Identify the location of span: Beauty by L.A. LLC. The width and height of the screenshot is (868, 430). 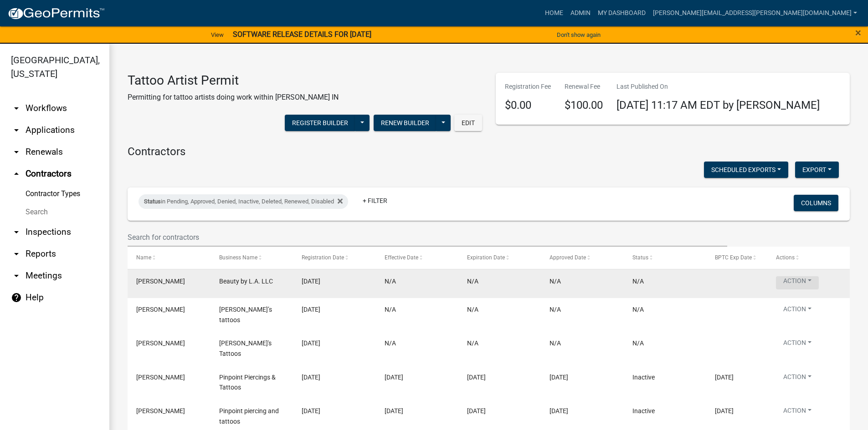
(246, 282).